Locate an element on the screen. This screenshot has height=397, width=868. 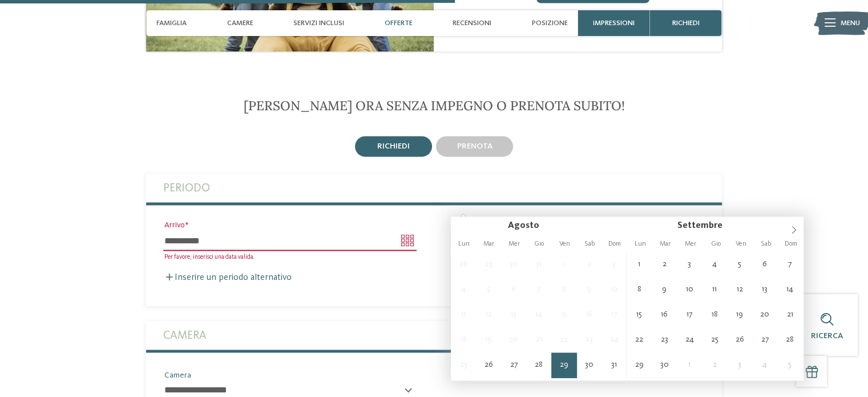
span: Settembre 24, 2025 is located at coordinates (690, 340).